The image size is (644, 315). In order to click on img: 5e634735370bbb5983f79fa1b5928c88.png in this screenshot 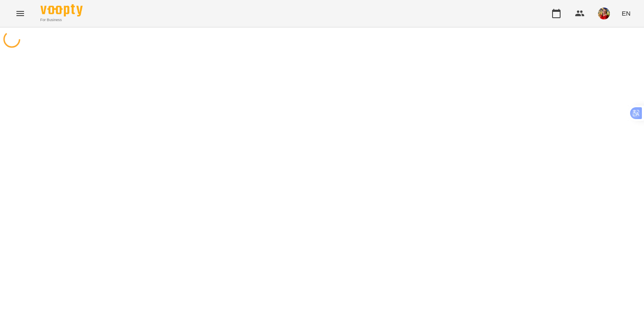, I will do `click(604, 14)`.